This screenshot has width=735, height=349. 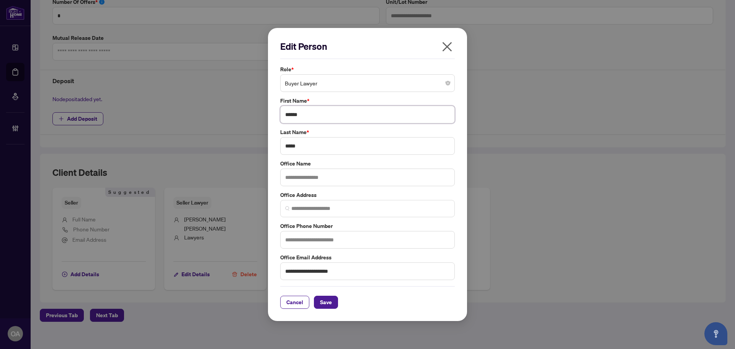 What do you see at coordinates (368, 195) in the screenshot?
I see `label: Office Address` at bounding box center [368, 195].